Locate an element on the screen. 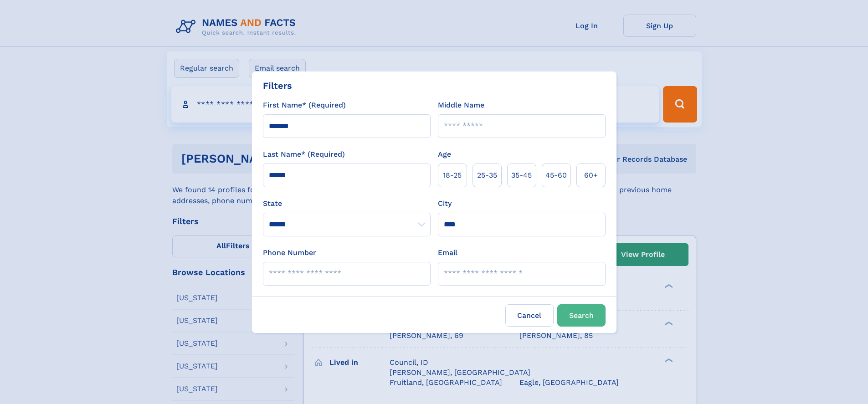 The height and width of the screenshot is (404, 868). span: 60+ is located at coordinates (591, 176).